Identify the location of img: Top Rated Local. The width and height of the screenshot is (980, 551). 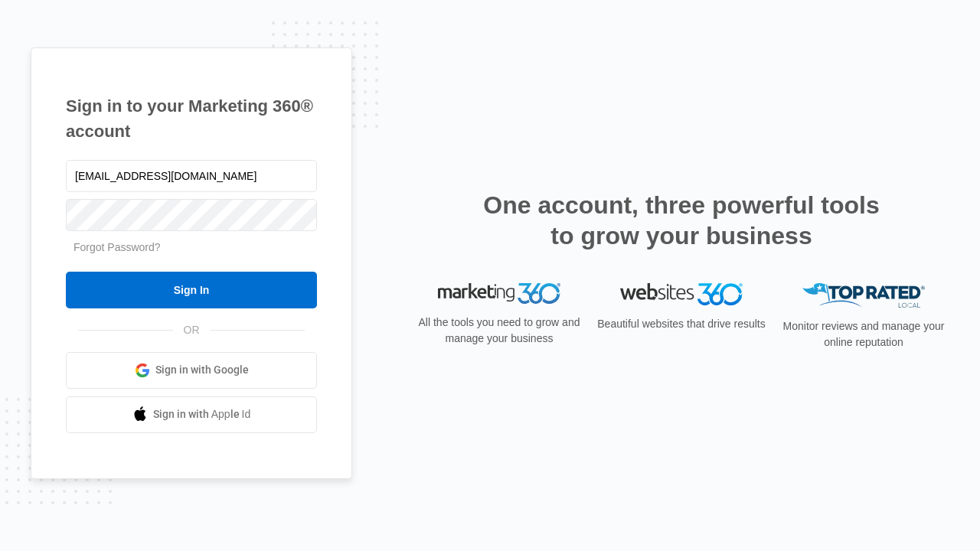
(864, 295).